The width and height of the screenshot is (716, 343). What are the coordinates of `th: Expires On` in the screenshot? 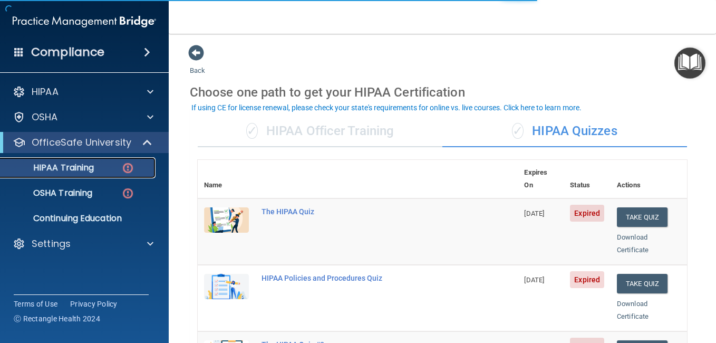 It's located at (541, 179).